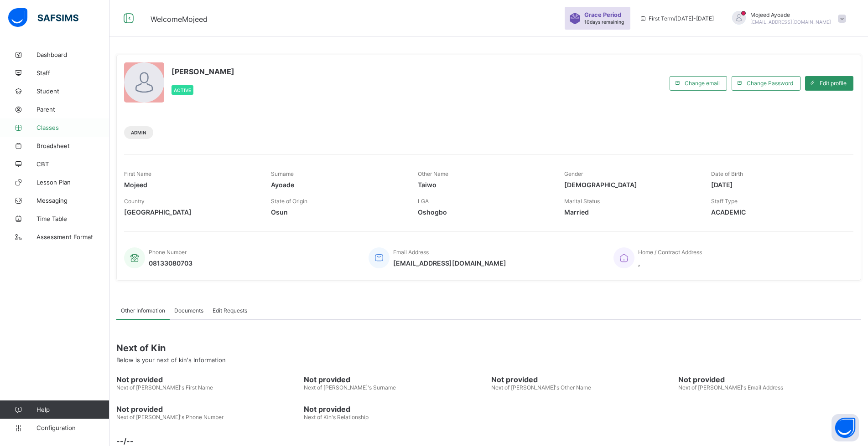 The width and height of the screenshot is (868, 446). What do you see at coordinates (73, 182) in the screenshot?
I see `span: Lesson Plan` at bounding box center [73, 182].